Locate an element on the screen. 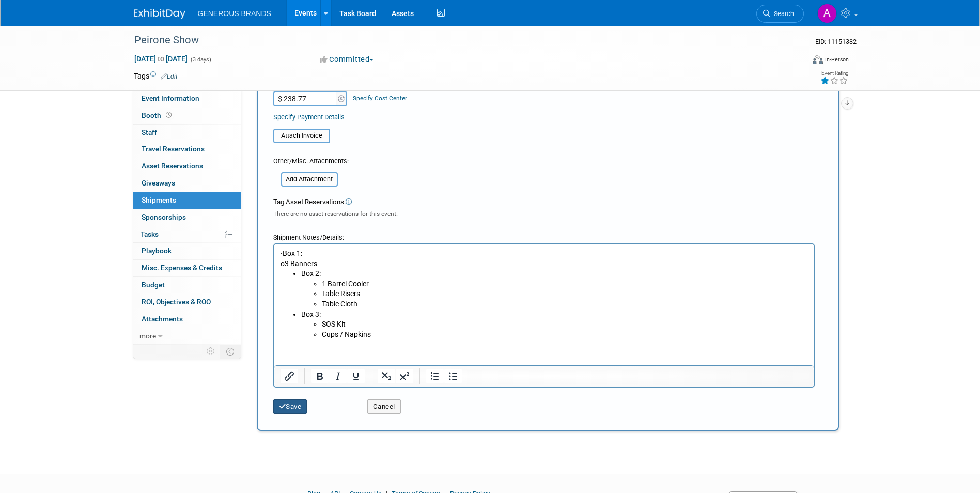 The height and width of the screenshot is (493, 980). button: Superscript is located at coordinates (404, 376).